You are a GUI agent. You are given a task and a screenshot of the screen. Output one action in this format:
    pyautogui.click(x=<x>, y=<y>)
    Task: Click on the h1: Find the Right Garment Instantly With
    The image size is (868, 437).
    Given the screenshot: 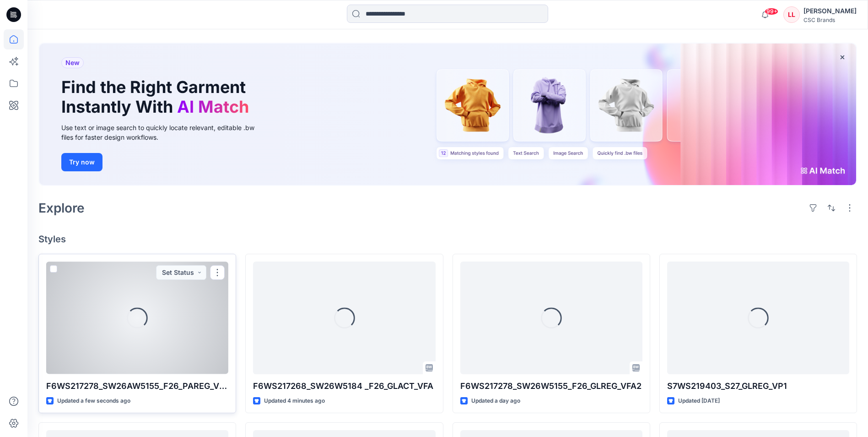 What is the action you would take?
    pyautogui.click(x=158, y=97)
    